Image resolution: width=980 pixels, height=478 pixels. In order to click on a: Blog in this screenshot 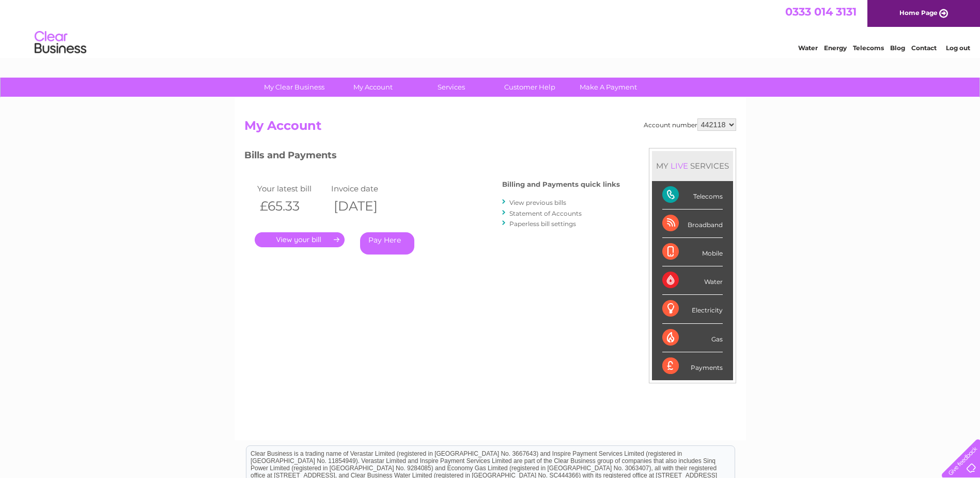, I will do `click(897, 48)`.